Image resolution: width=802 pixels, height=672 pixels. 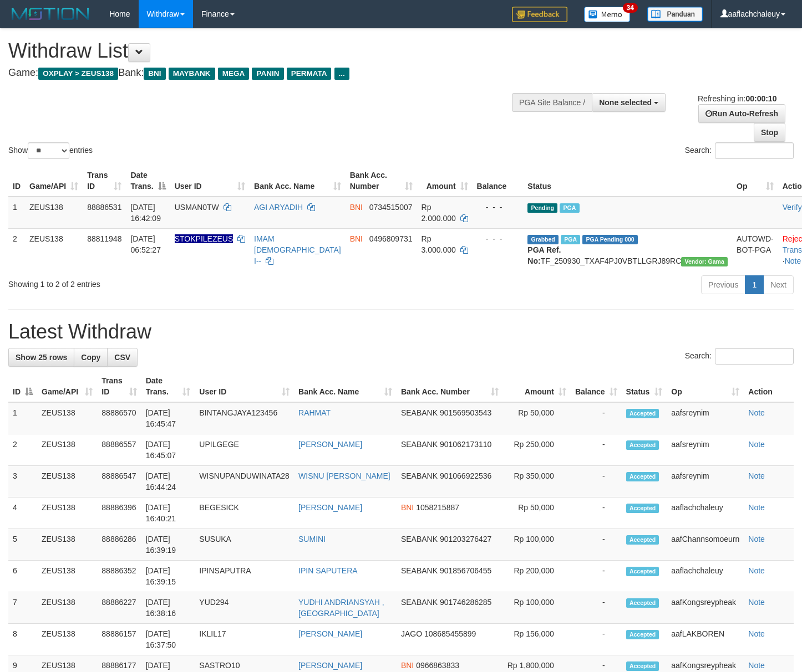 What do you see at coordinates (119, 576) in the screenshot?
I see `td: 88886352` at bounding box center [119, 576].